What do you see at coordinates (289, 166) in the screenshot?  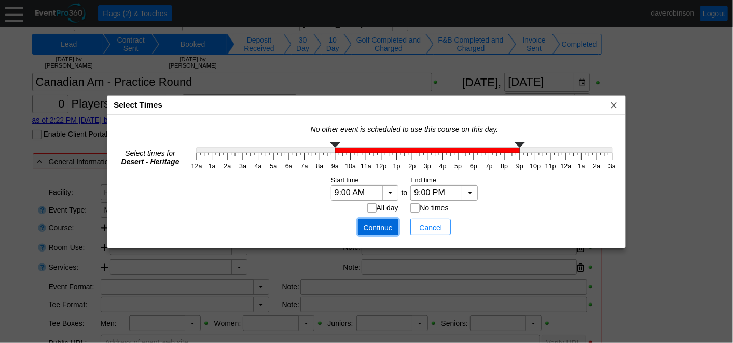 I see `text: 6a` at bounding box center [289, 166].